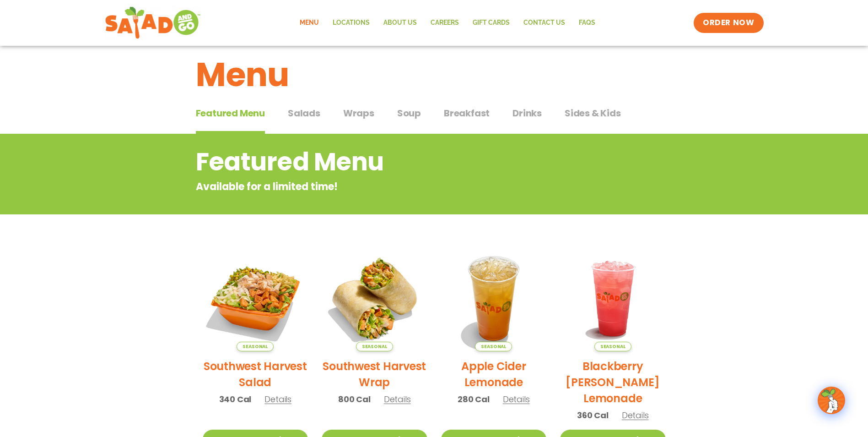 This screenshot has width=868, height=437. What do you see at coordinates (304, 113) in the screenshot?
I see `span: Salads` at bounding box center [304, 113].